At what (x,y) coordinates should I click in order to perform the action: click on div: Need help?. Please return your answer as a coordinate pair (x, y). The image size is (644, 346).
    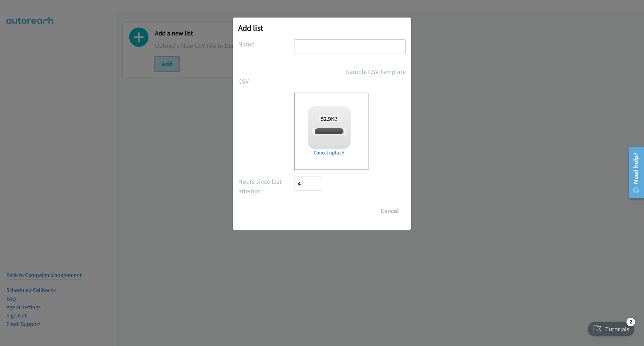
    Looking at the image, I should click on (11, 24).